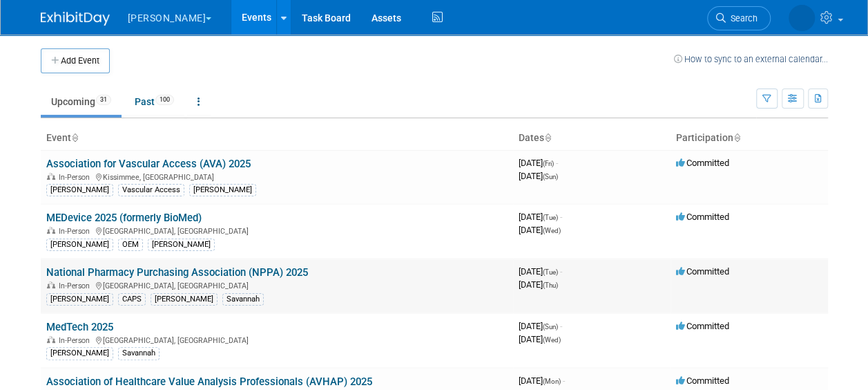 This screenshot has width=868, height=390. What do you see at coordinates (130, 245) in the screenshot?
I see `div: OEM` at bounding box center [130, 245].